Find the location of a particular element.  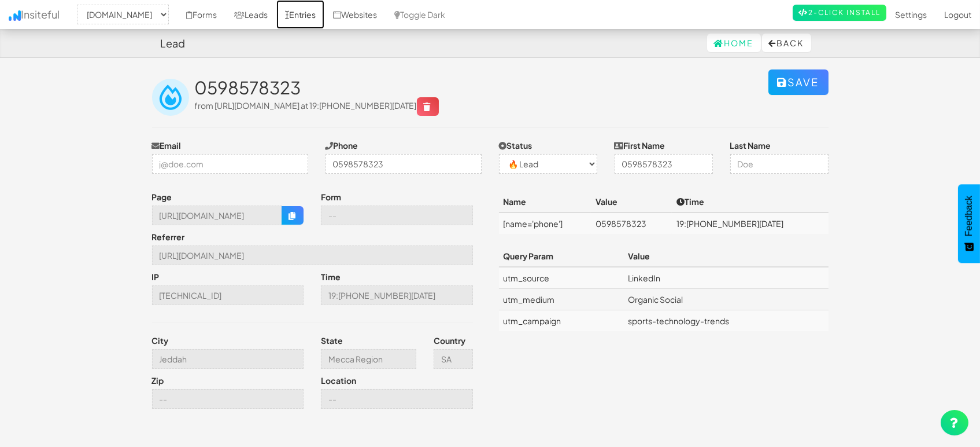

a: 2-Click Install is located at coordinates (840, 13).